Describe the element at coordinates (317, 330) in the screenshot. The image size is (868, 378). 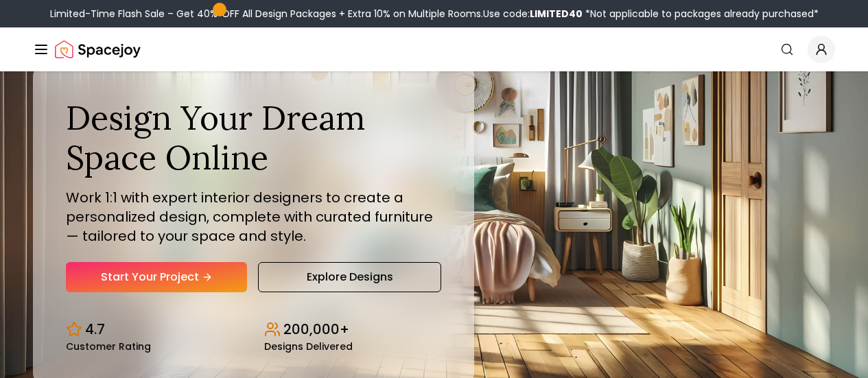
I see `p: 200,000+` at that location.